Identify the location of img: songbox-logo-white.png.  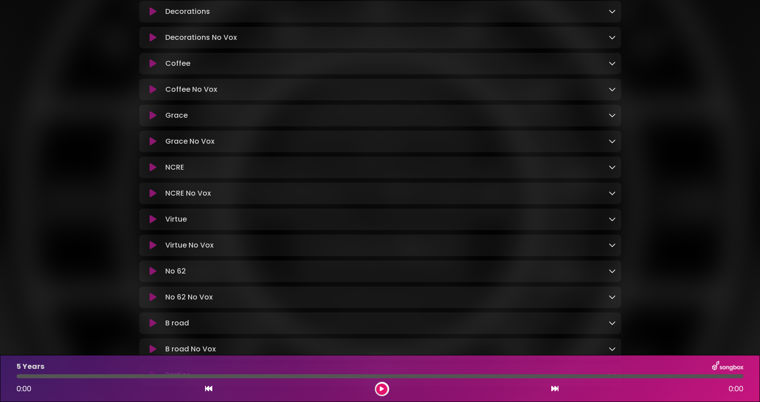
(728, 367).